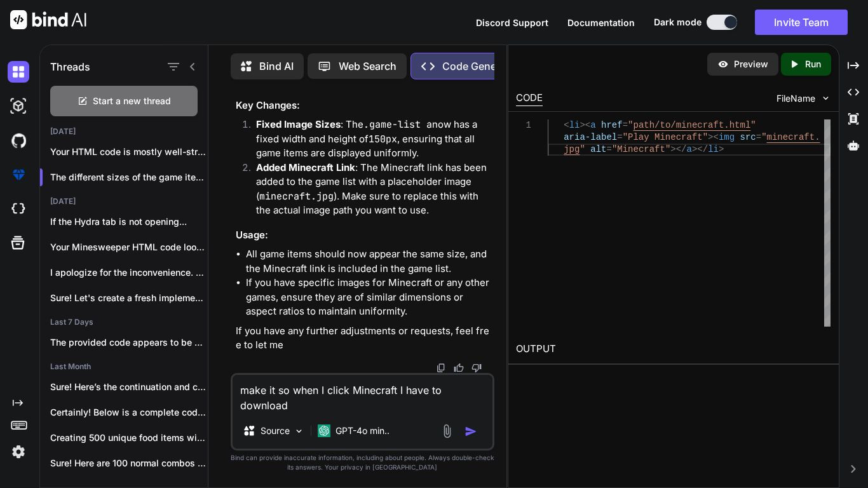  Describe the element at coordinates (459, 367) in the screenshot. I see `img: like` at that location.